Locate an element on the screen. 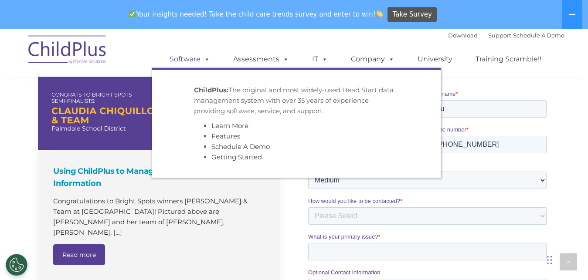 The image size is (588, 280). img: ChildPlus by Procare Solutions is located at coordinates (68, 51).